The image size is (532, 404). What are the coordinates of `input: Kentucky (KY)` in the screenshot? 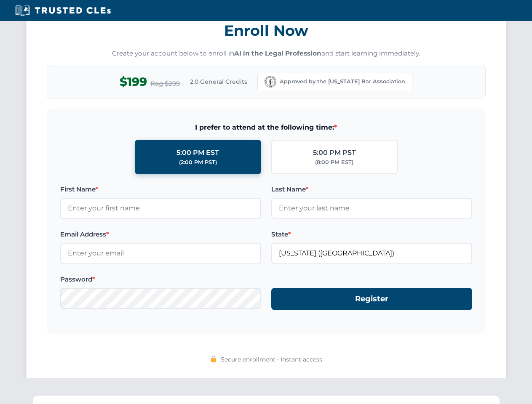 It's located at (371, 254).